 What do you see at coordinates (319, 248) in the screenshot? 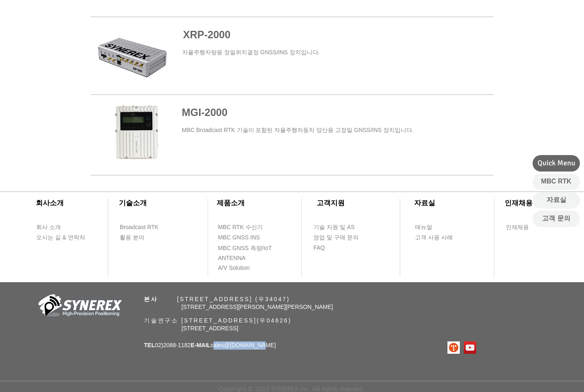
I see `span: FAQ` at bounding box center [319, 248].